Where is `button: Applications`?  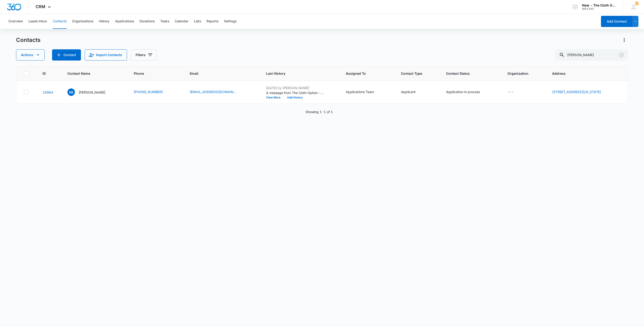
button: Applications is located at coordinates (124, 21).